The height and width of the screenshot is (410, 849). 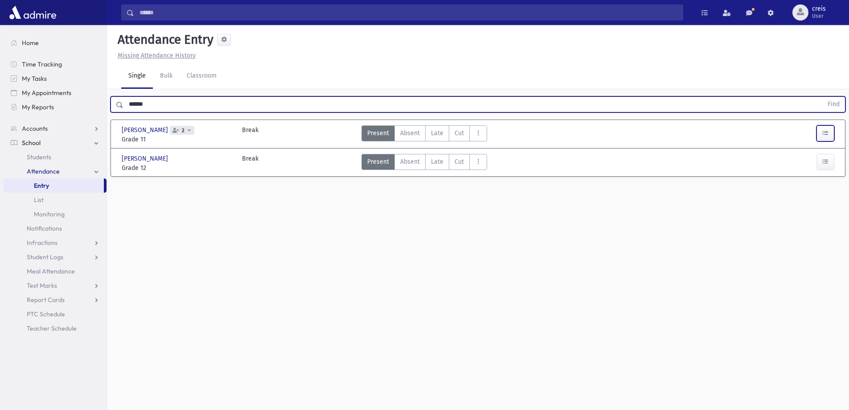 What do you see at coordinates (156, 55) in the screenshot?
I see `u: Missing Attendance History` at bounding box center [156, 55].